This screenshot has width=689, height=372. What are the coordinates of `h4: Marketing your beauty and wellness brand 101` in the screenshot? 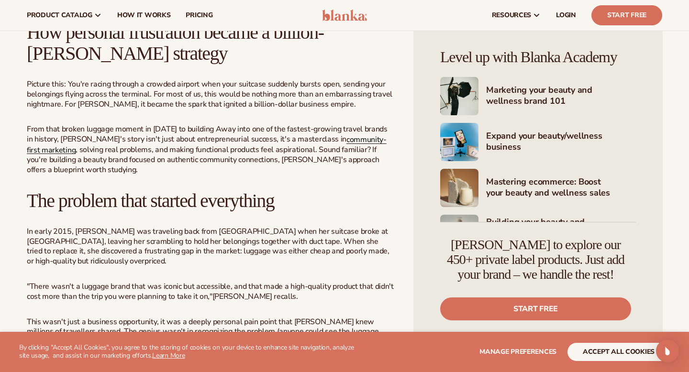 It's located at (561, 96).